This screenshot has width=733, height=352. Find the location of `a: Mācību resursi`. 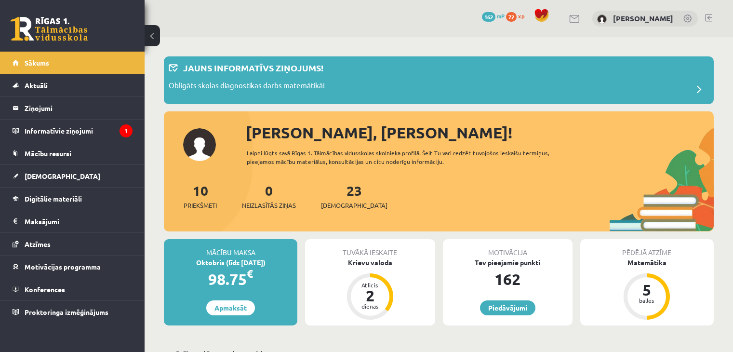

a: Mācību resursi is located at coordinates (72, 153).